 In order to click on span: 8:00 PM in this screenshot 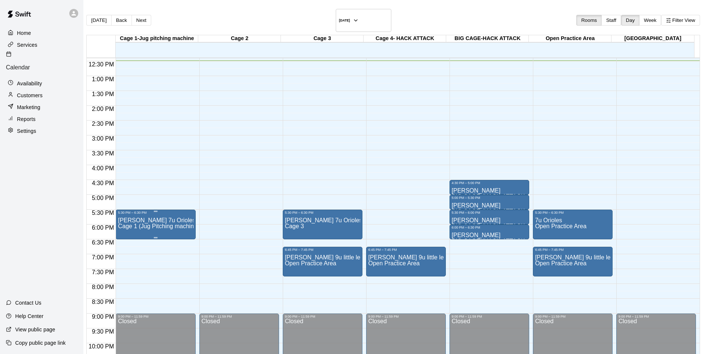, I will do `click(103, 287)`.